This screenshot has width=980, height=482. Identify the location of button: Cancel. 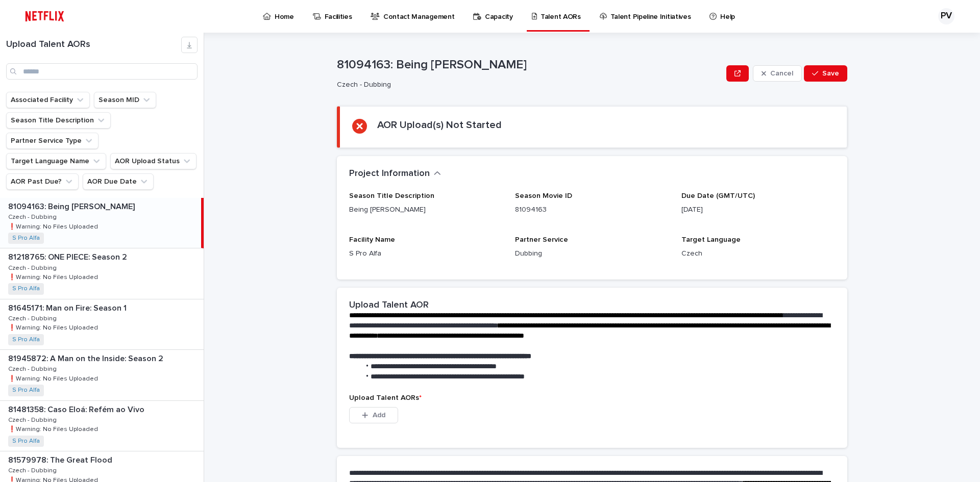
(777, 74).